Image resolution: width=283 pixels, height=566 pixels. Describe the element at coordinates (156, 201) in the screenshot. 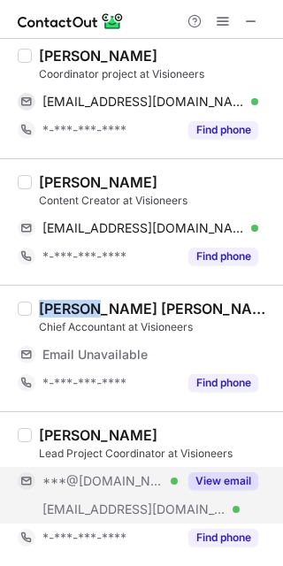

I see `div: Content Creator at Visioneers` at that location.